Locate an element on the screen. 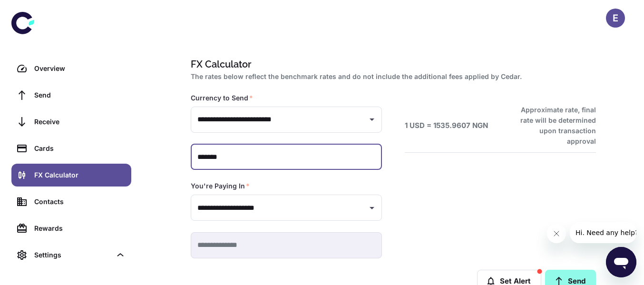  div: Overview is located at coordinates (80, 69).